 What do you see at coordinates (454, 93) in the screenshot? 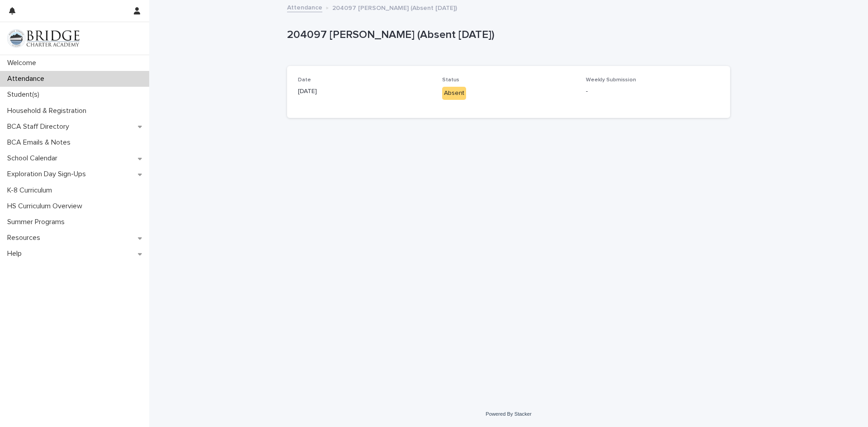
I see `div: Absent` at bounding box center [454, 93].